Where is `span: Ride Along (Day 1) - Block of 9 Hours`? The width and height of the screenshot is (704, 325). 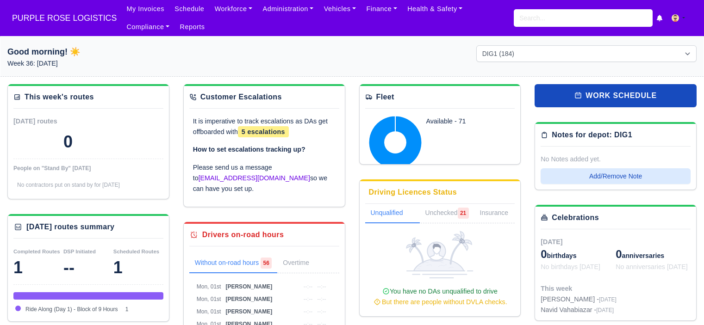 span: Ride Along (Day 1) - Block of 9 Hours is located at coordinates (71, 310).